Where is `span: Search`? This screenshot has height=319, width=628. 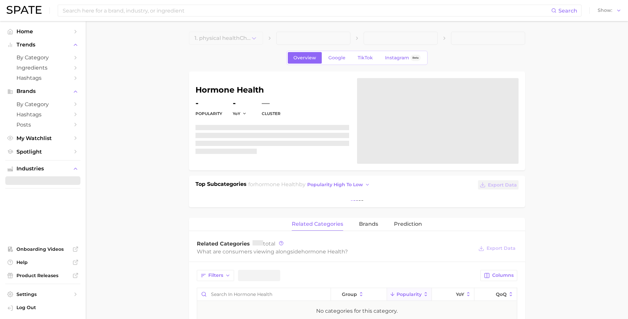
span: Search is located at coordinates (567, 11).